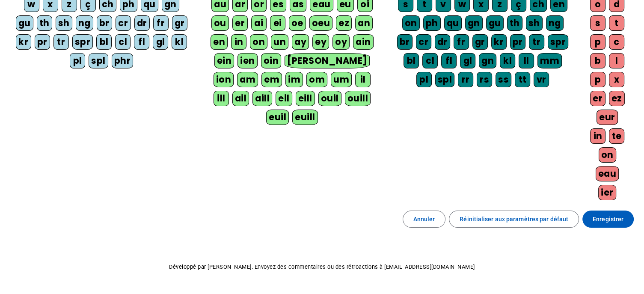  What do you see at coordinates (357, 98) in the screenshot?
I see `div: ouill` at bounding box center [357, 98].